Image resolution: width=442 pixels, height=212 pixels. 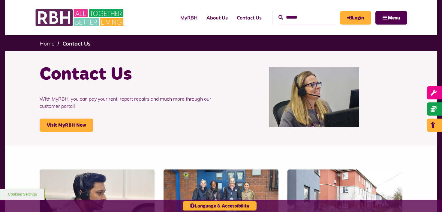 What do you see at coordinates (220, 206) in the screenshot?
I see `button: Language & Accessibility` at bounding box center [220, 206].